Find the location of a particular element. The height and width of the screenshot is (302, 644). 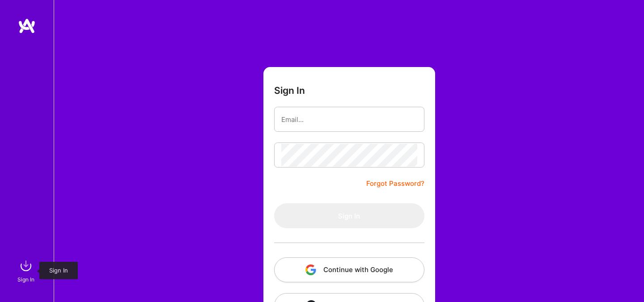

a: sign inSign In is located at coordinates (27, 270).